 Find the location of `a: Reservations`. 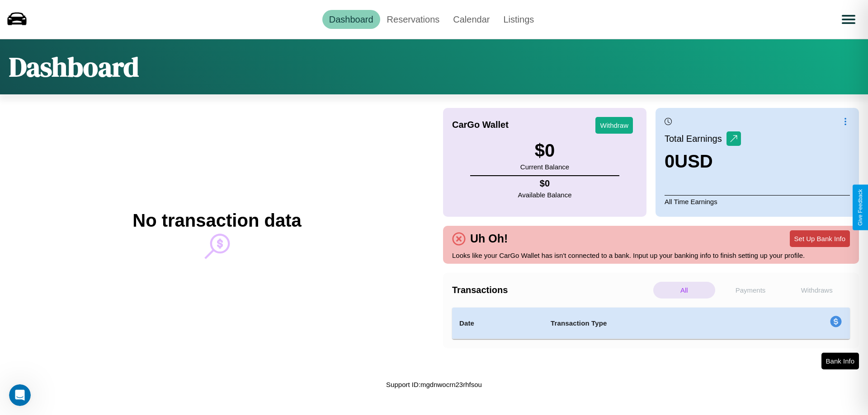

a: Reservations is located at coordinates (413, 19).